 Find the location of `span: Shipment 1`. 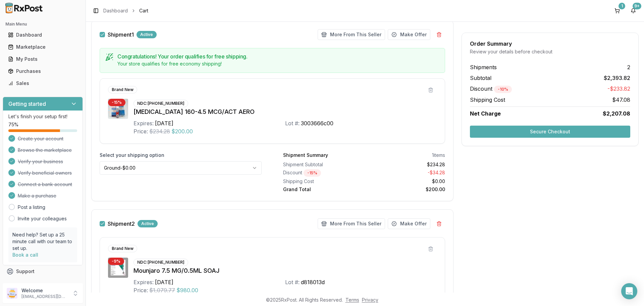

span: Shipment 1 is located at coordinates (121, 35).